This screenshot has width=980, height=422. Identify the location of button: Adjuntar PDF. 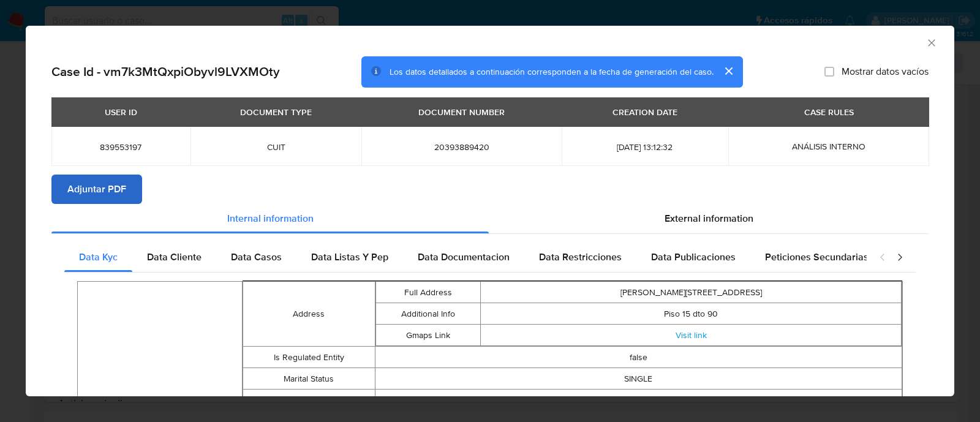
(97, 189).